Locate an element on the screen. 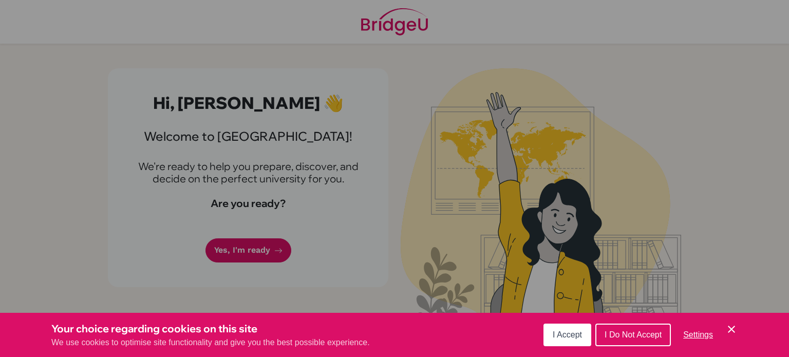  button: Save and close is located at coordinates (732, 329).